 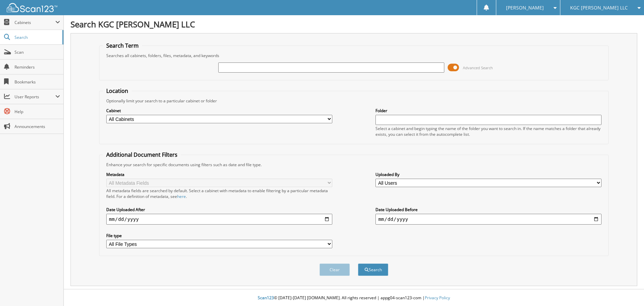 What do you see at coordinates (37, 67) in the screenshot?
I see `span: Reminders` at bounding box center [37, 67].